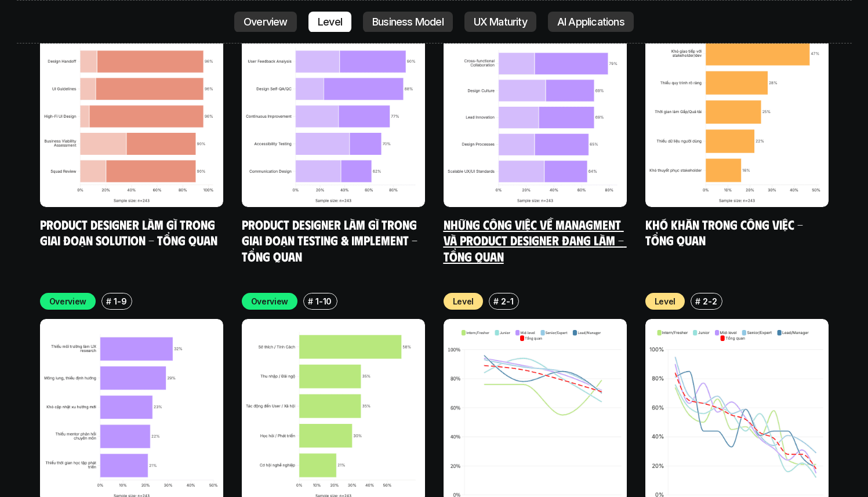  I want to click on p: Business Model, so click(408, 22).